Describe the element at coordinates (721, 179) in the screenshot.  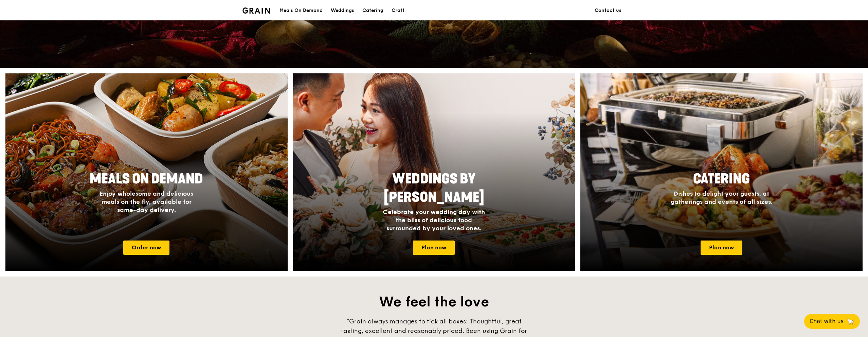
I see `span: Catering` at that location.